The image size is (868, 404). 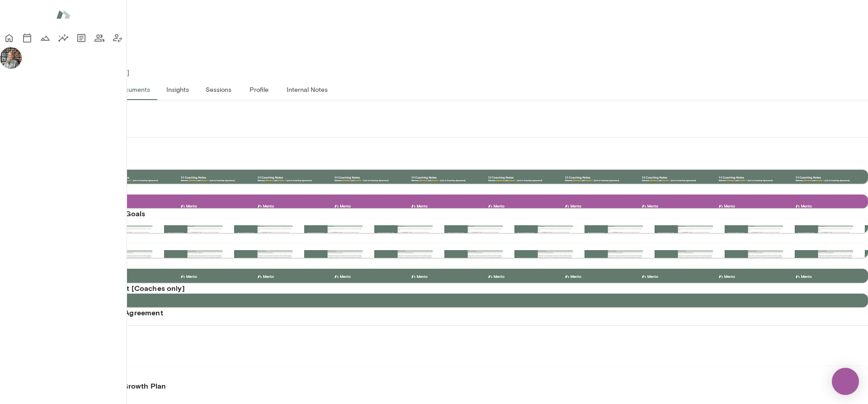 What do you see at coordinates (307, 89) in the screenshot?
I see `button: Internal Notes` at bounding box center [307, 89].